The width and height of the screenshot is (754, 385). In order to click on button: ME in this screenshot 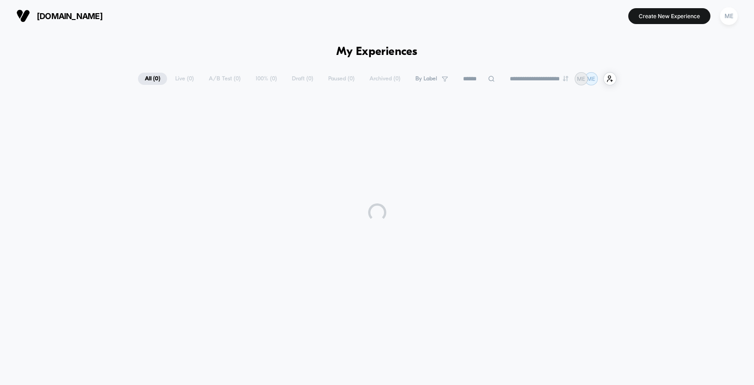, I will do `click(728, 16)`.